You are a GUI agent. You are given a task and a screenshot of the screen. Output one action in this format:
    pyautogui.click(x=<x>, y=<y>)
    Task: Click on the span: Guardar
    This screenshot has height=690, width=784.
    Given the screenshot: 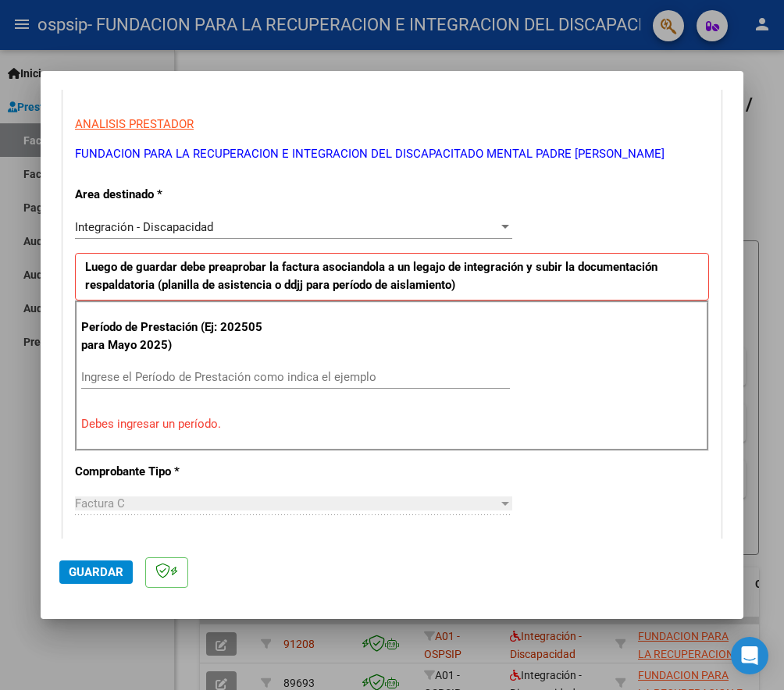 What is the action you would take?
    pyautogui.click(x=97, y=572)
    